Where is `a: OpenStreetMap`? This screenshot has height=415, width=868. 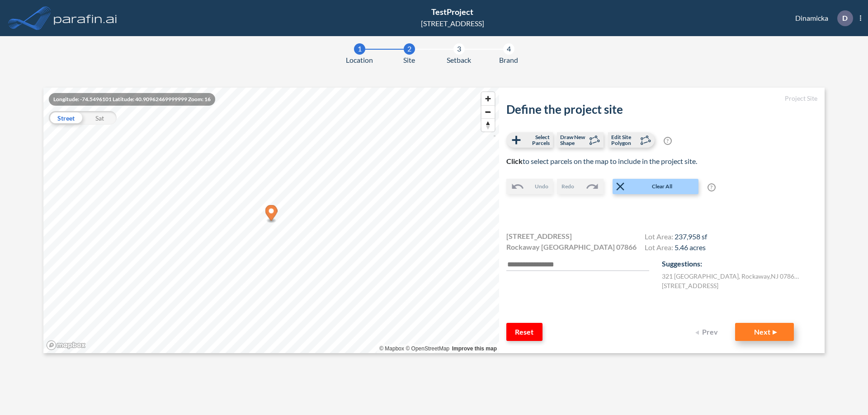 a: OpenStreetMap is located at coordinates (427, 349).